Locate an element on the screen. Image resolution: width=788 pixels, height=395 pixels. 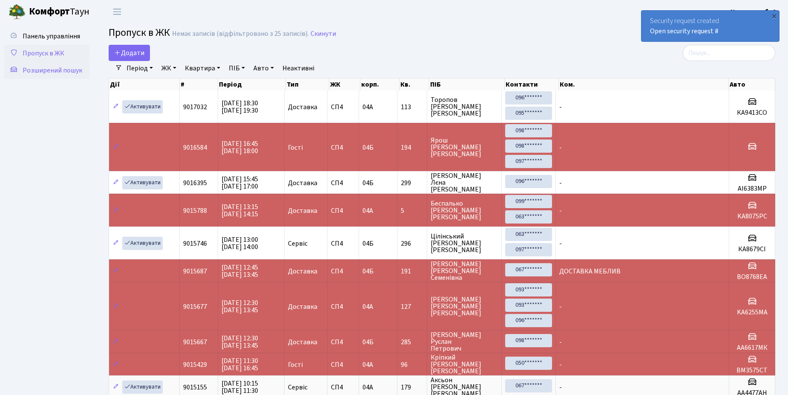
th: ЖК is located at coordinates (345, 84).